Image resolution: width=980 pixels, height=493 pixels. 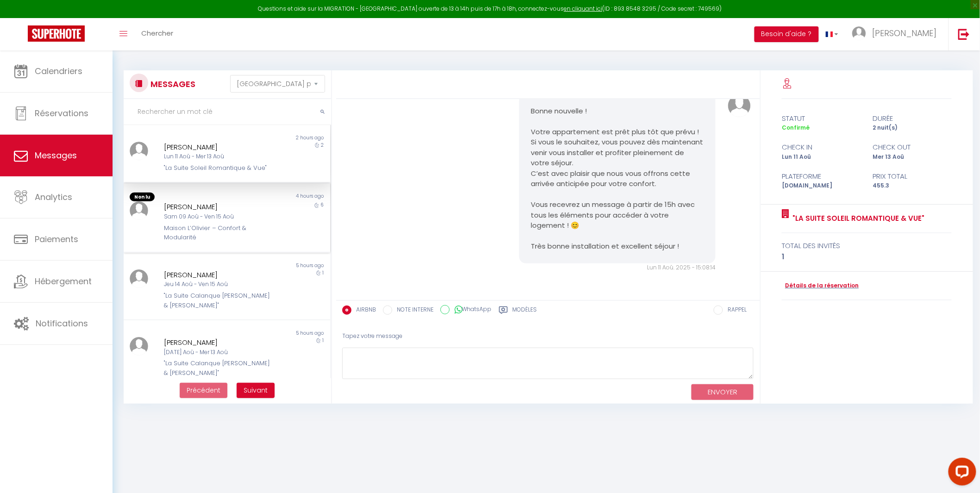 What do you see at coordinates (255, 390) in the screenshot?
I see `button: Next` at bounding box center [255, 390].